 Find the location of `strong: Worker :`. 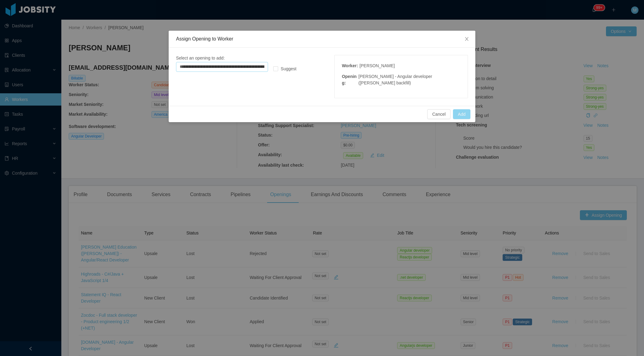

strong: Worker : is located at coordinates (350, 66).